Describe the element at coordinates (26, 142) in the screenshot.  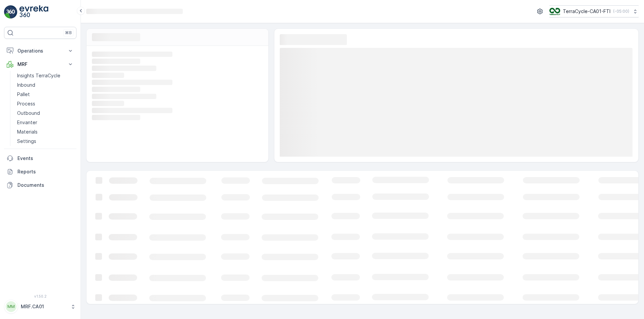
I see `p: Settings` at that location.